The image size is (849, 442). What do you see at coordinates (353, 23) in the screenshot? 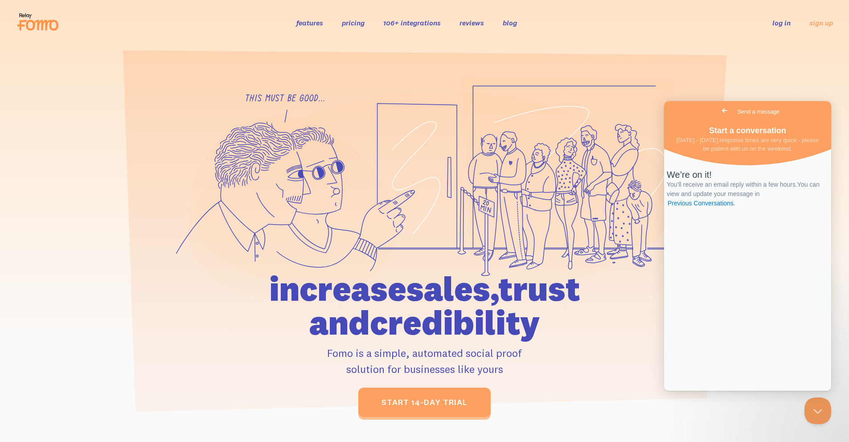
I see `a: pricing` at bounding box center [353, 23].